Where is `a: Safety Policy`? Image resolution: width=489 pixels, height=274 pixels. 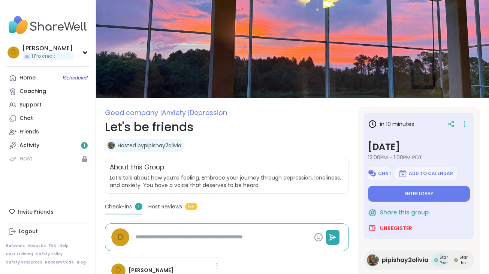
a: Safety Policy is located at coordinates (49, 254).